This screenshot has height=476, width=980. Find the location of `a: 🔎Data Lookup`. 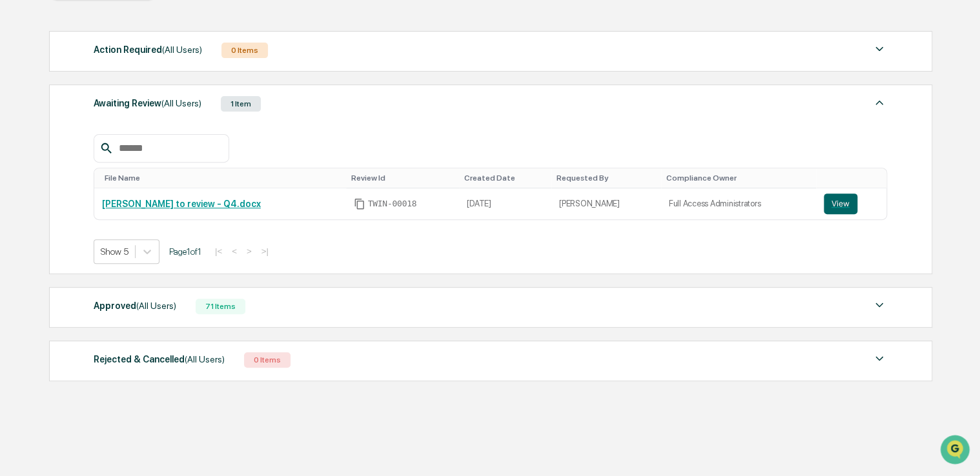

a: 🔎Data Lookup is located at coordinates (47, 194).